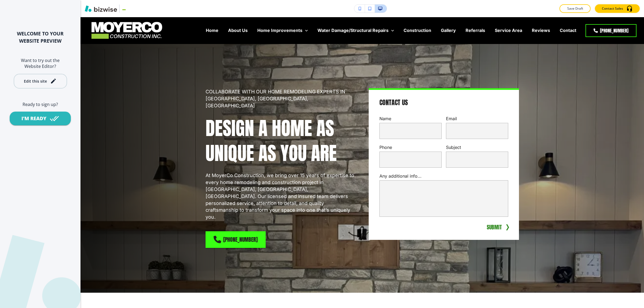 This screenshot has height=308, width=644. I want to click on button: Save Draft, so click(575, 8).